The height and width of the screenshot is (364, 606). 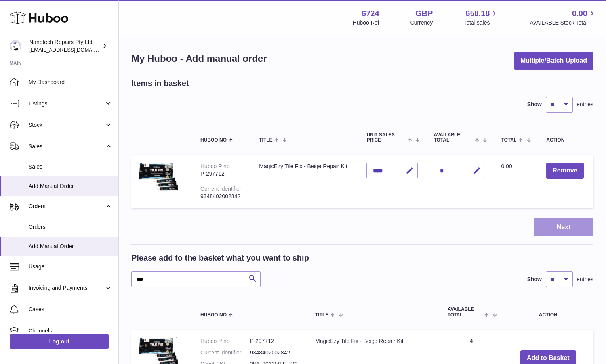 What do you see at coordinates (66, 125) in the screenshot?
I see `span: Stock` at bounding box center [66, 125].